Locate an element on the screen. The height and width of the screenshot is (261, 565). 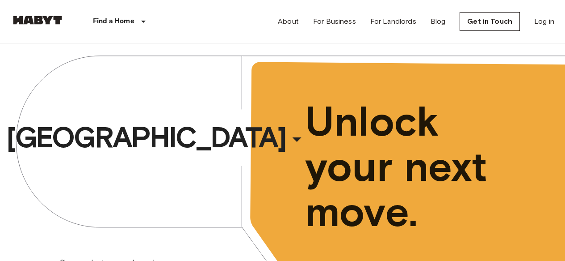
a: Get in Touch is located at coordinates (490, 21).